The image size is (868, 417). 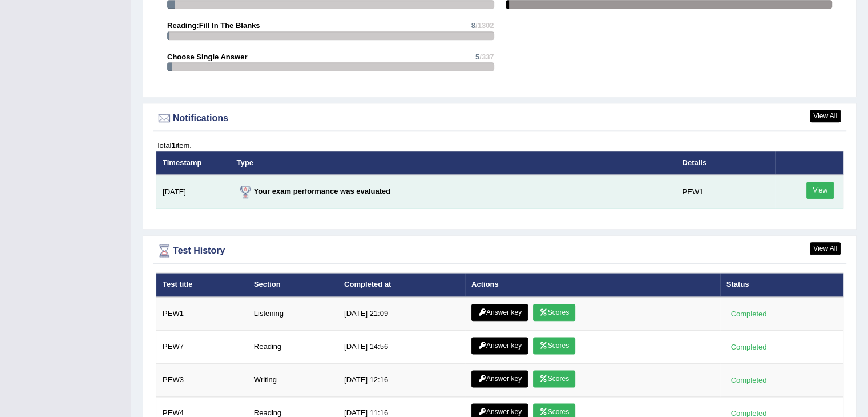 I want to click on strong: Your exam performance was evaluated, so click(x=314, y=191).